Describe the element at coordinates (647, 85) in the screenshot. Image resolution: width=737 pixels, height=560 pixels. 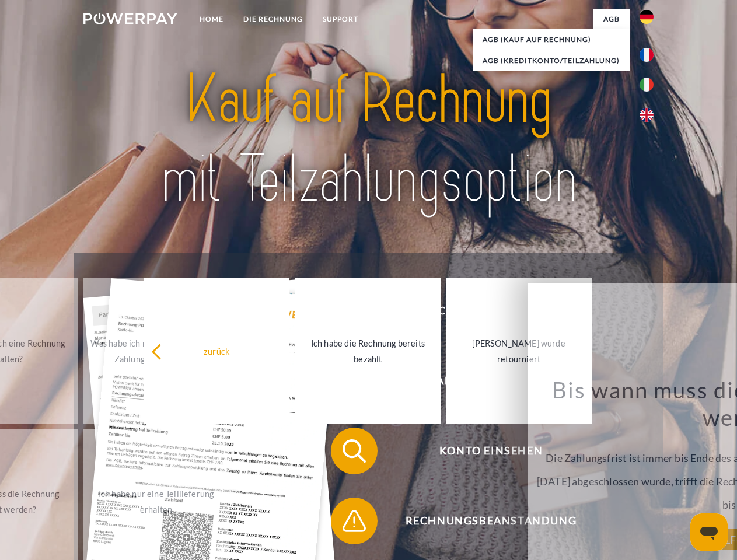
I see `img: it` at that location.